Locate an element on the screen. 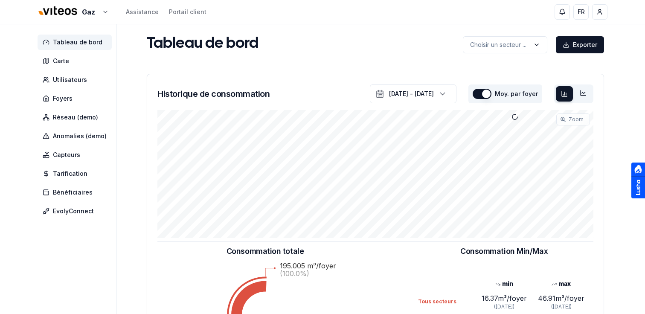 The height and width of the screenshot is (314, 645). a: EvolyConnect is located at coordinates (76, 211).